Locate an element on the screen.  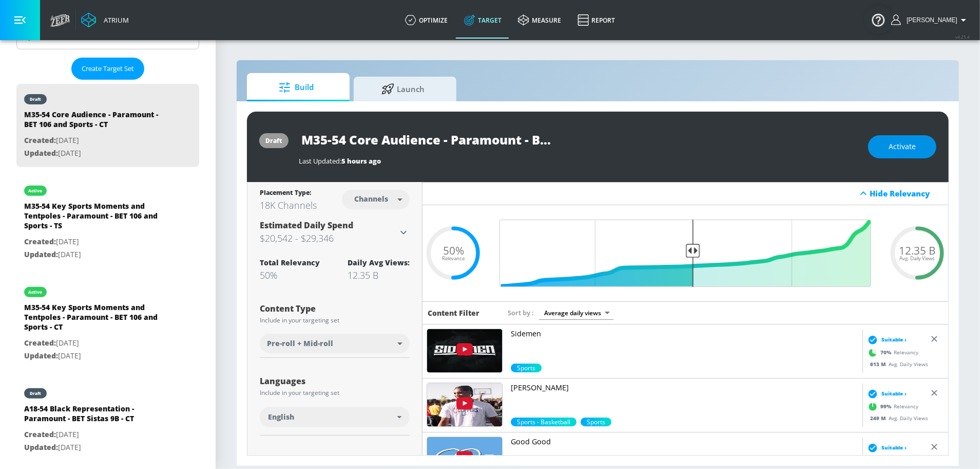
p: Good Good is located at coordinates (685, 441).